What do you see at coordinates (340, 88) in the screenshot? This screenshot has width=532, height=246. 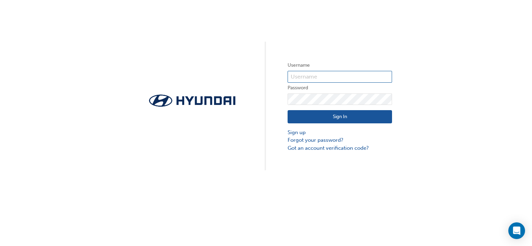 I see `label: Password` at bounding box center [340, 88].